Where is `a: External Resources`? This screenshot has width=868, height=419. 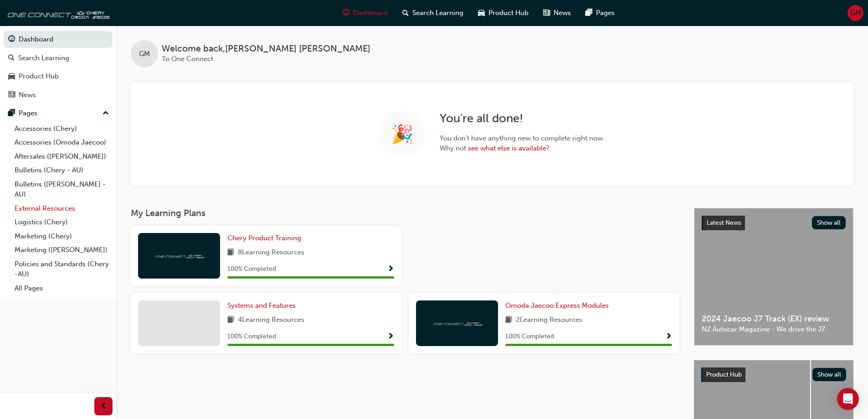 a: External Resources is located at coordinates (61, 208).